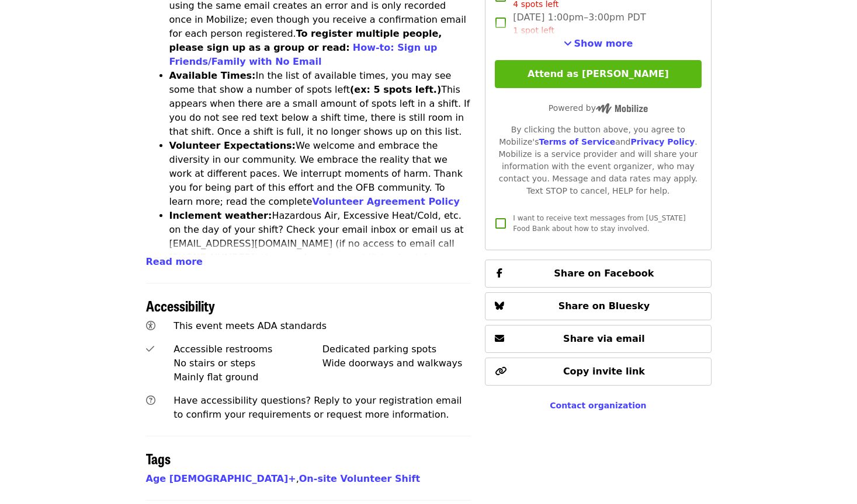  I want to click on button: Share on Facebook, so click(597, 273).